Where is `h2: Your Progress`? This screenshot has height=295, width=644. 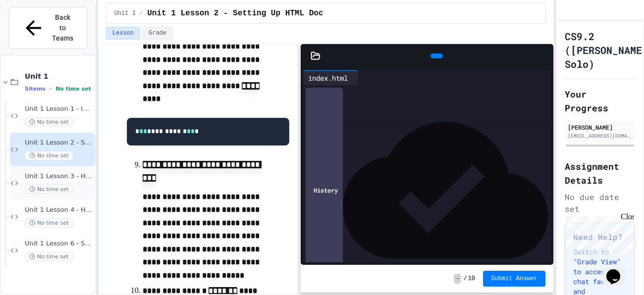 h2: Your Progress is located at coordinates (599, 101).